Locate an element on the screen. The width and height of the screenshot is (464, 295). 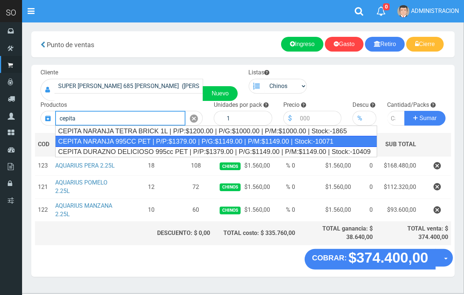
a: Gasto is located at coordinates (344, 44).